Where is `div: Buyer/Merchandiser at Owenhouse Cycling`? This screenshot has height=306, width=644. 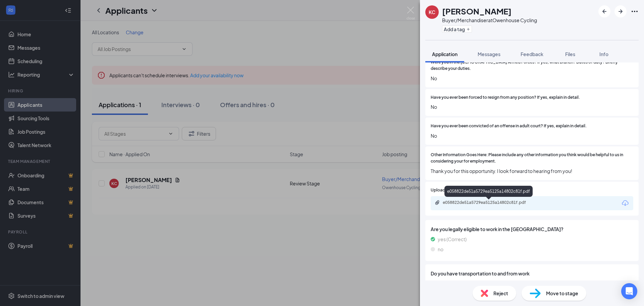
div: Buyer/Merchandiser at Owenhouse Cycling is located at coordinates (489, 20).